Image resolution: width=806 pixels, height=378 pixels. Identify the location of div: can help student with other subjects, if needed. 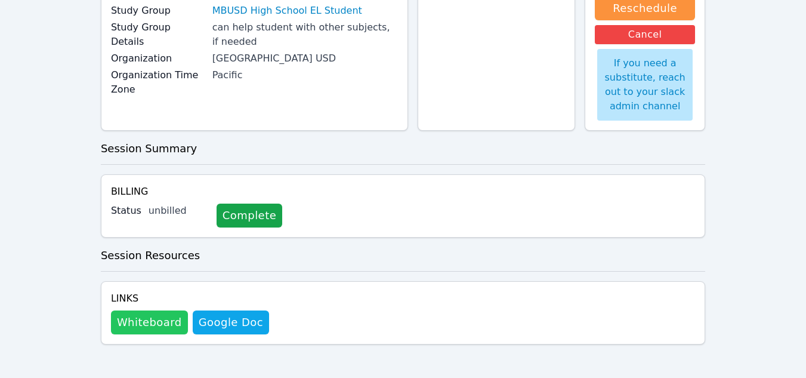
(305, 35).